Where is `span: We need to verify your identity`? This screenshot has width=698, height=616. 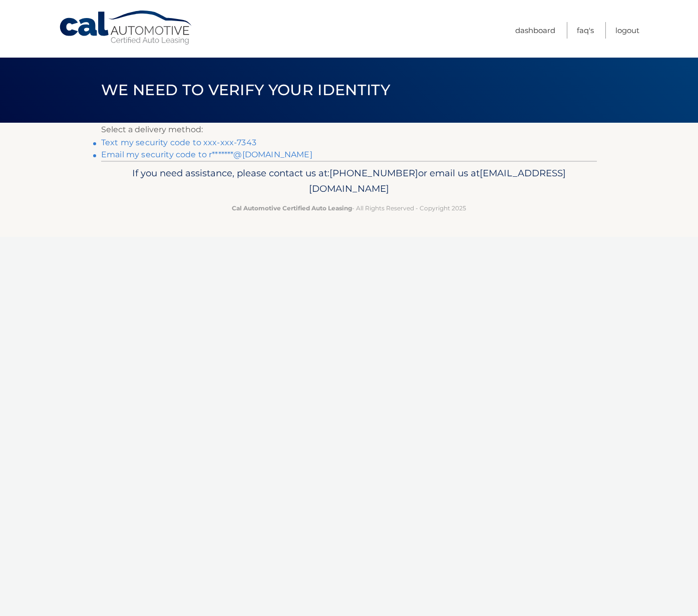 span: We need to verify your identity is located at coordinates (245, 90).